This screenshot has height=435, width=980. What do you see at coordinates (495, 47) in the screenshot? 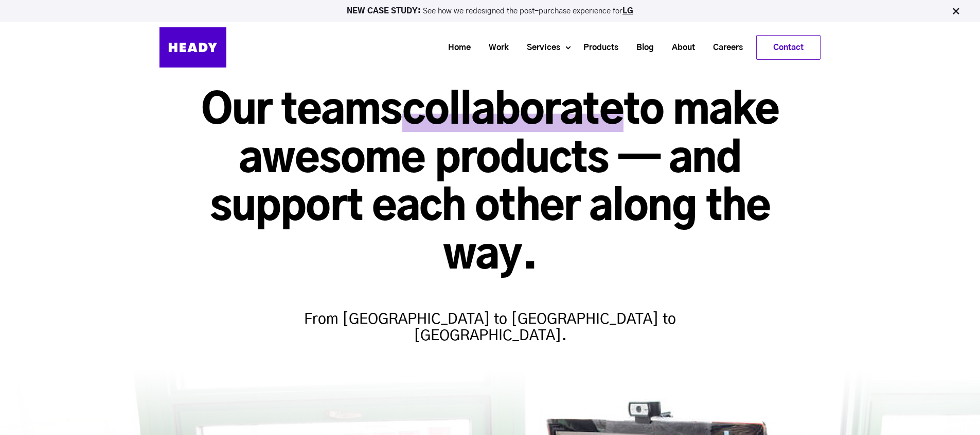
I see `a: Work` at bounding box center [495, 47].